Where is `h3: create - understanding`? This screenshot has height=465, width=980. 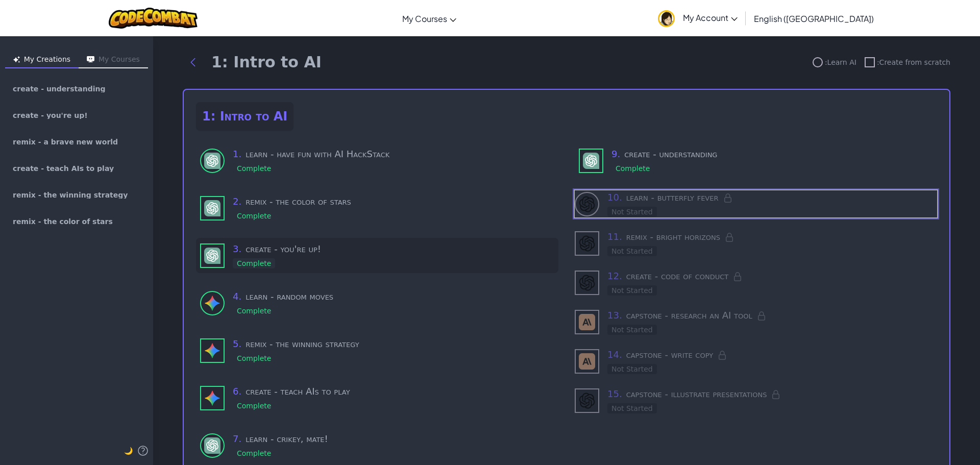 h3: create - understanding is located at coordinates (772, 154).